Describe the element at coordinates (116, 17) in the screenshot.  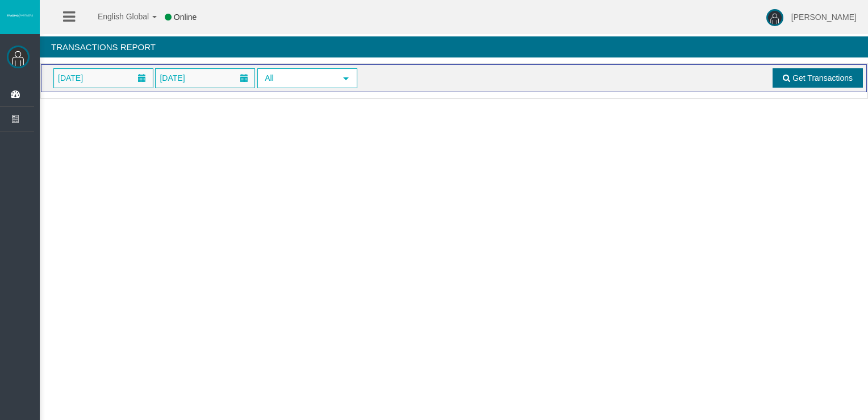
I see `span: English Global` at that location.